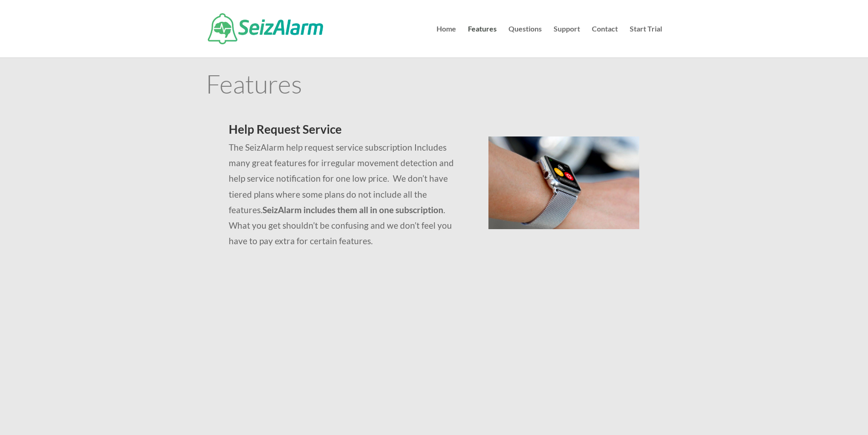 This screenshot has width=868, height=435. Describe the element at coordinates (347, 194) in the screenshot. I see `p: The SeizAlarm help request service subscription Includes many great features for irregular moveme...` at that location.